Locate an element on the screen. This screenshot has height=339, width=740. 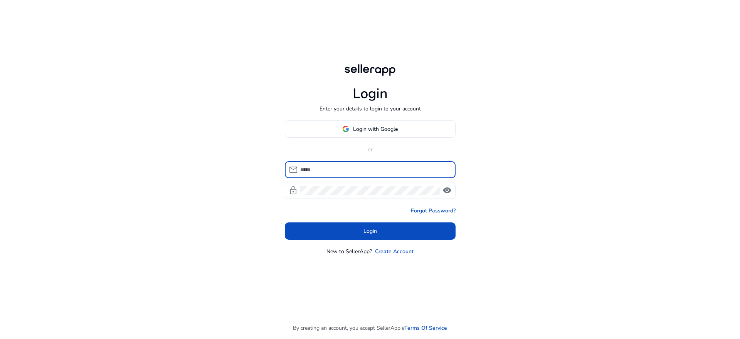
span: Login with Google is located at coordinates (375, 129).